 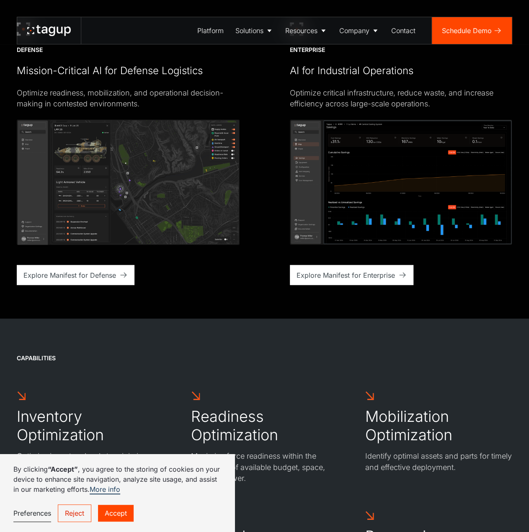 I want to click on p: Identify optimal assets and parts for timely and effective deployment., so click(x=439, y=461).